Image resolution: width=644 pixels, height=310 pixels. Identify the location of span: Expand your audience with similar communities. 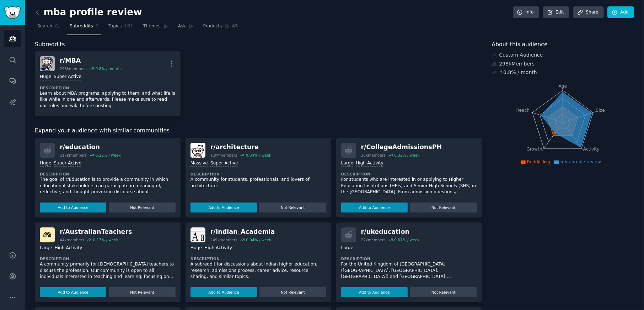
(102, 131).